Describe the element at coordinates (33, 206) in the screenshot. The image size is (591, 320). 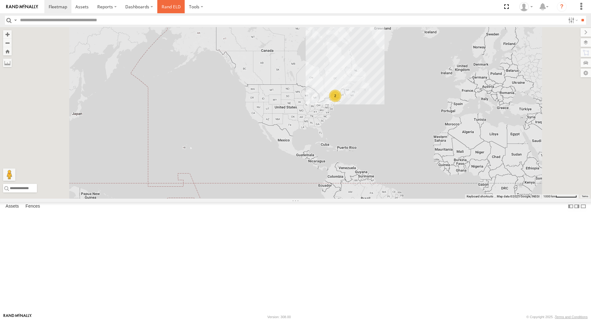
I see `label: Fences` at that location.